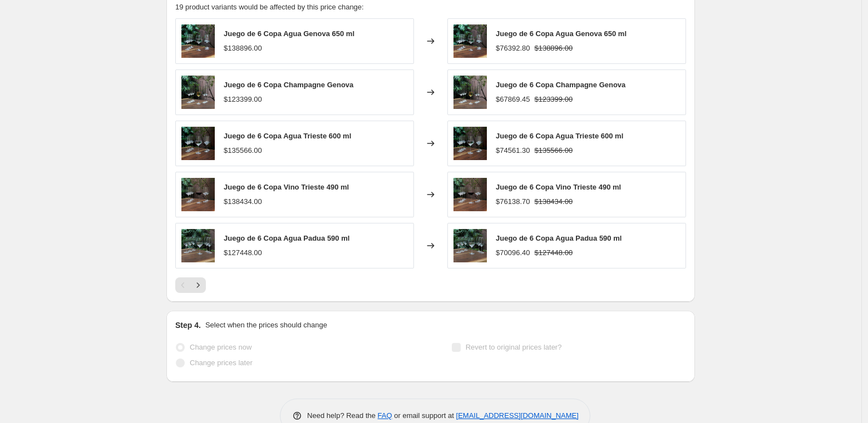 This screenshot has width=868, height=423. What do you see at coordinates (243, 202) in the screenshot?
I see `div: $138434.00` at bounding box center [243, 202].